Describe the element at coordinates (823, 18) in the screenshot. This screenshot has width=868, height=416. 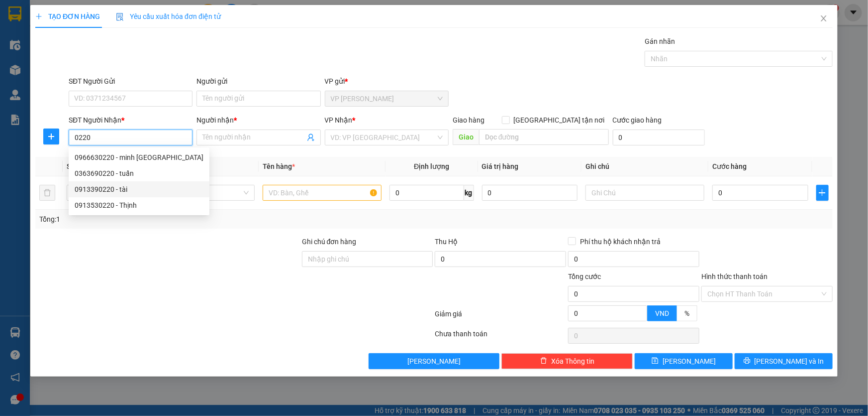
I see `span: close` at that location.